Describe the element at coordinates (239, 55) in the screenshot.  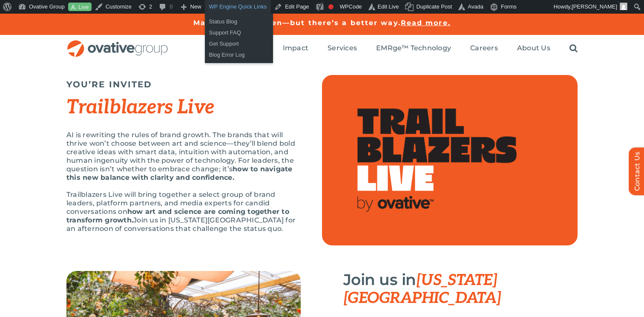
I see `a: Blog Error Log` at that location.